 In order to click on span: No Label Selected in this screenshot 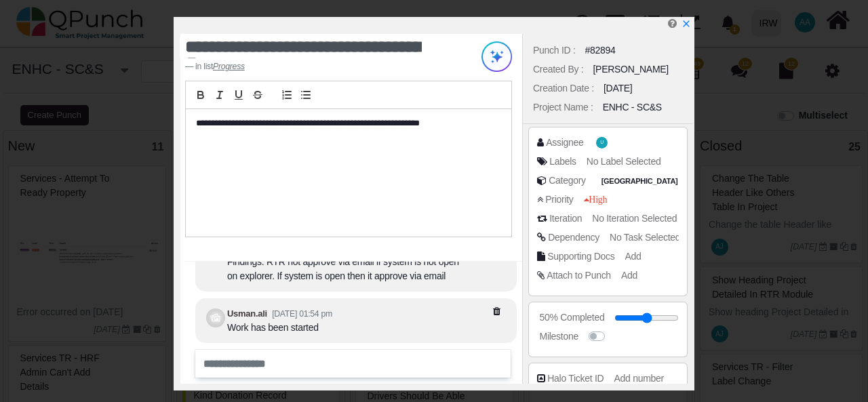, I will do `click(624, 161)`.